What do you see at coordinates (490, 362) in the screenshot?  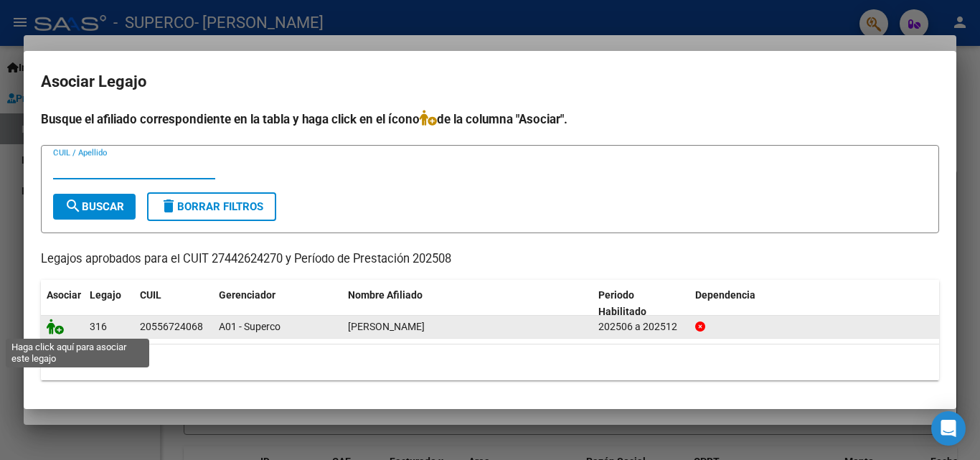 I see `div: 1 registros` at bounding box center [490, 362].